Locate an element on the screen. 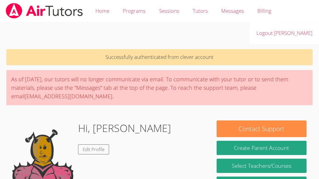 Image resolution: width=319 pixels, height=179 pixels. span: Messages is located at coordinates (232, 11).